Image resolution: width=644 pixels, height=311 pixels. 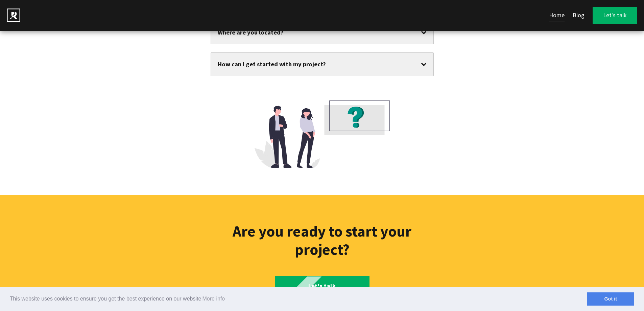 What do you see at coordinates (213, 299) in the screenshot?
I see `a: learn more about cookies` at bounding box center [213, 299].